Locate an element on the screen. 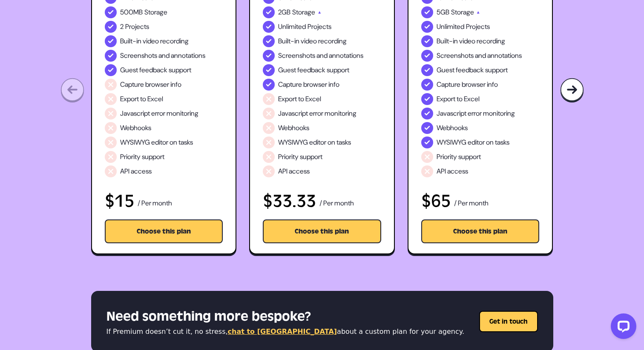 The image size is (644, 350). span: 5GB is located at coordinates (443, 12).